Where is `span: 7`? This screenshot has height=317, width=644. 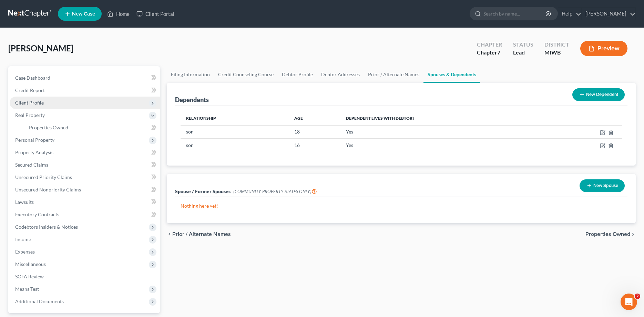 span: 7 is located at coordinates (498, 52).